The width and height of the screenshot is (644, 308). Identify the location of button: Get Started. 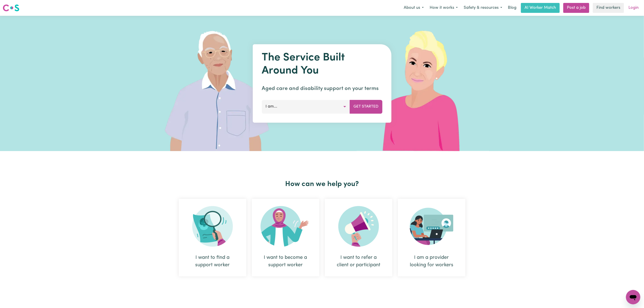
(366, 107).